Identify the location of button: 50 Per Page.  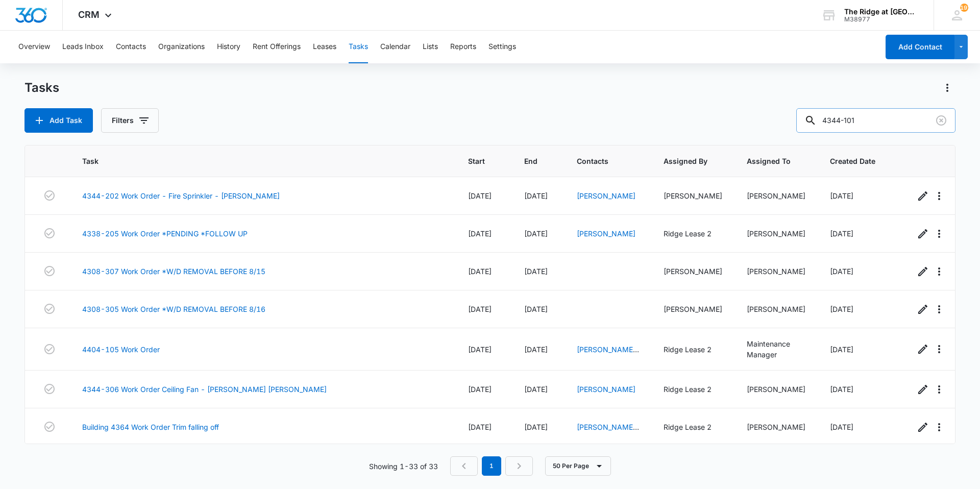
(578, 466).